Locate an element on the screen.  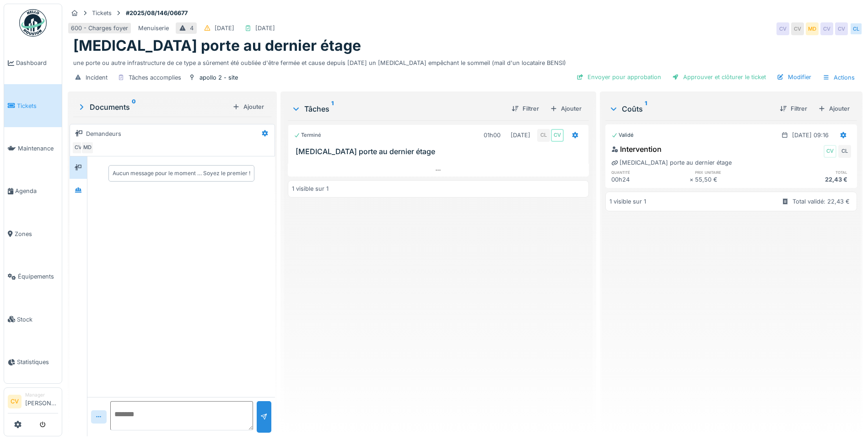
div: 55,50 € is located at coordinates (734, 179).